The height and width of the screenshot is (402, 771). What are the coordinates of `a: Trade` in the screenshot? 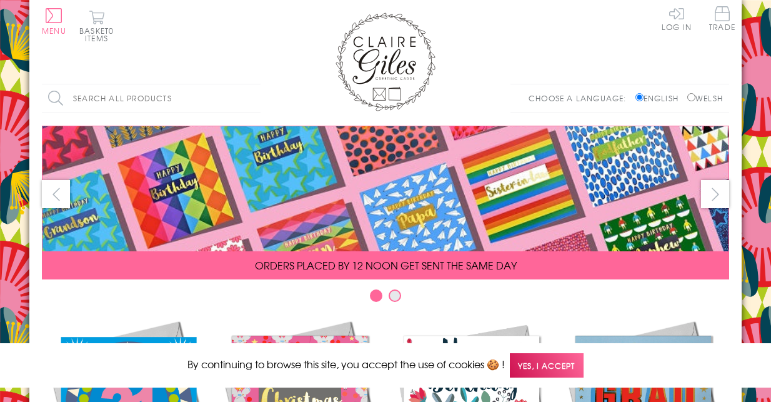 It's located at (722, 19).